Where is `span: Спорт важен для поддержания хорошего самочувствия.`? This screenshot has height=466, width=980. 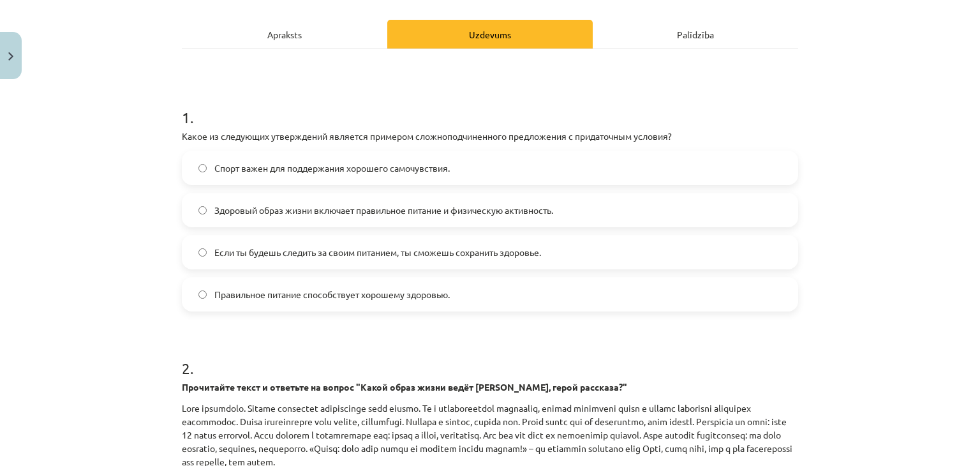 span: Спорт важен для поддержания хорошего самочувствия. is located at coordinates (332, 168).